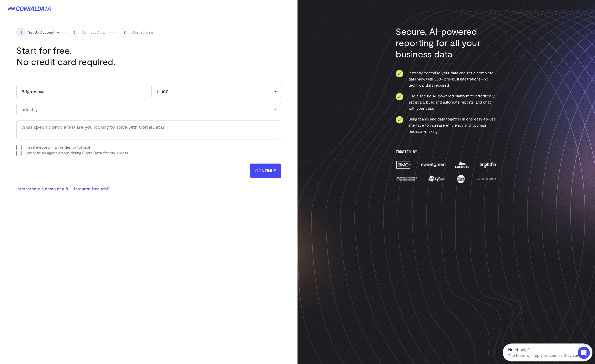 Image resolution: width=595 pixels, height=364 pixels. What do you see at coordinates (41, 11) in the screenshot?
I see `div: The team will reply as soon as they can` at bounding box center [41, 11].